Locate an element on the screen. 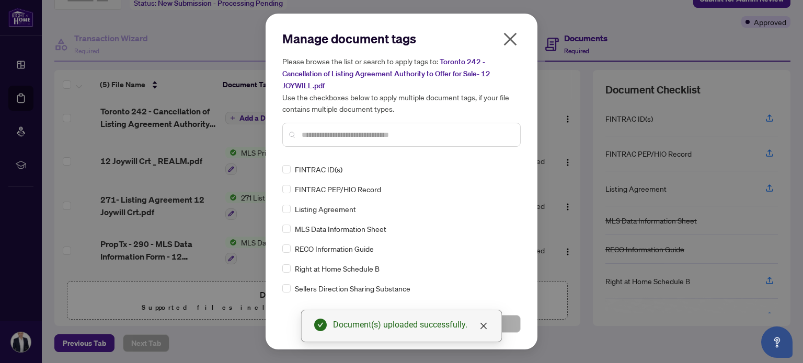  span: FINTRAC ID(s) is located at coordinates (318, 169).